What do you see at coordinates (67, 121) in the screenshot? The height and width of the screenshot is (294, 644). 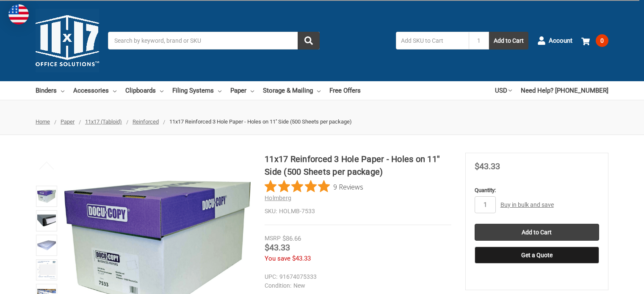 I see `span: Paper` at bounding box center [67, 121].